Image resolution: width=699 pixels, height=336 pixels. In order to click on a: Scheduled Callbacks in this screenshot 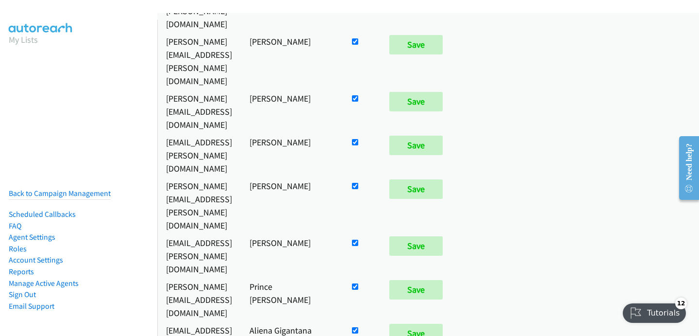, I will do `click(42, 214)`.